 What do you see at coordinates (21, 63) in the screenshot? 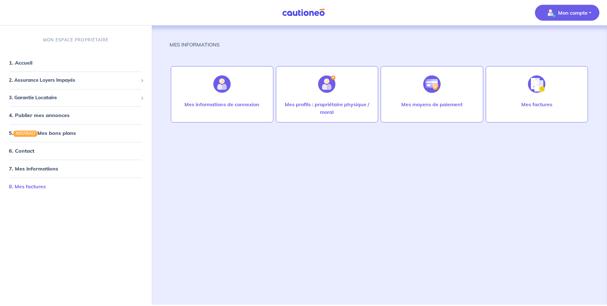
I see `a: 1. Accueil` at bounding box center [21, 63].